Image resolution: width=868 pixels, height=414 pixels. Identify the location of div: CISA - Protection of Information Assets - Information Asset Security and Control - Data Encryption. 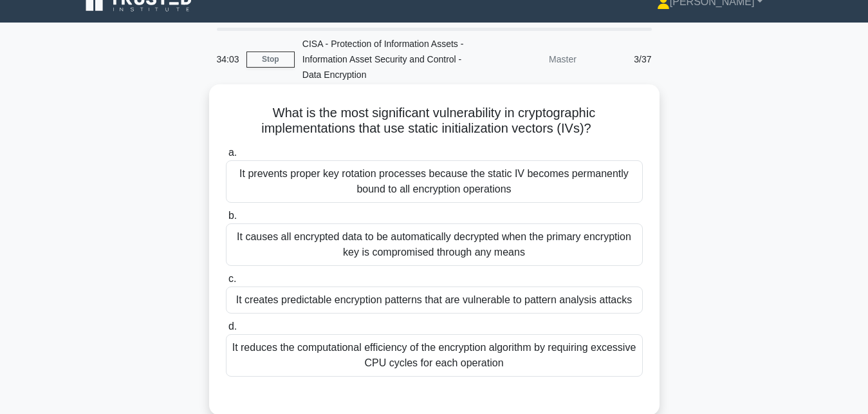
(383, 59).